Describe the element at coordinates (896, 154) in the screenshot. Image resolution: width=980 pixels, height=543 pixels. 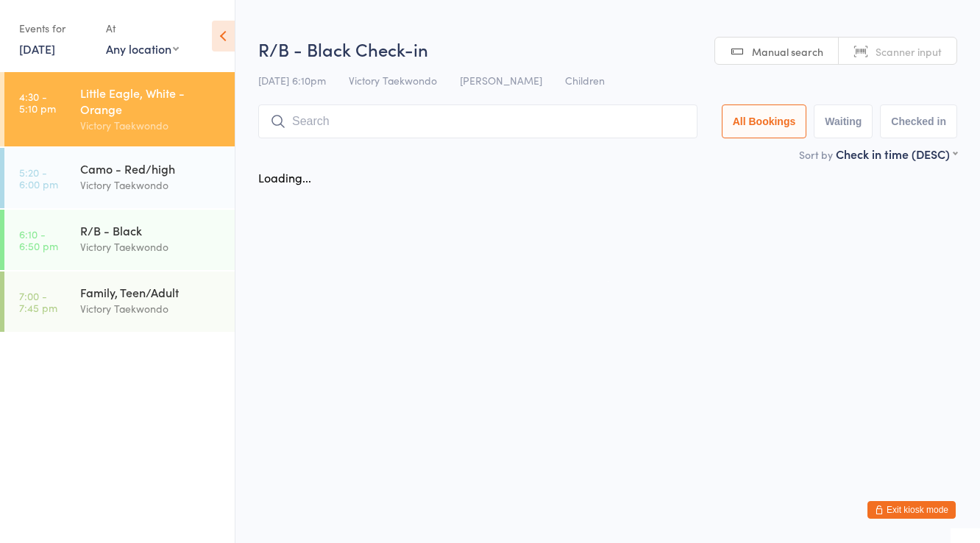
I see `div: Check in time (DESC)` at that location.